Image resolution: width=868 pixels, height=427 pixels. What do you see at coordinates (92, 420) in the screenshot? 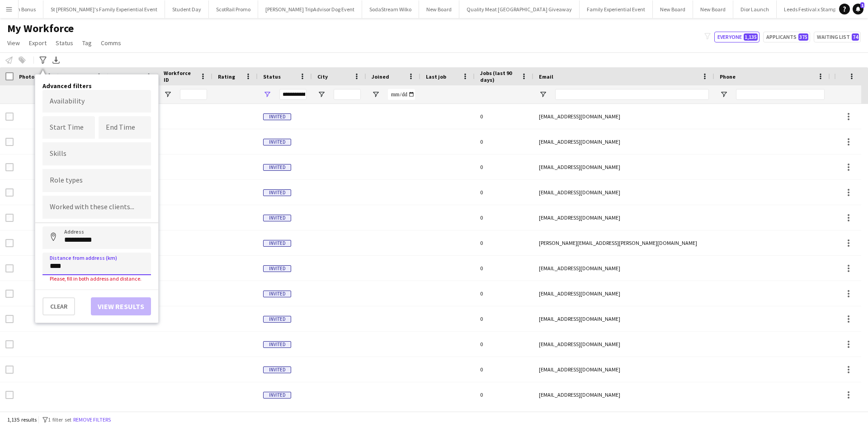
I see `button: Remove filters` at bounding box center [92, 420].